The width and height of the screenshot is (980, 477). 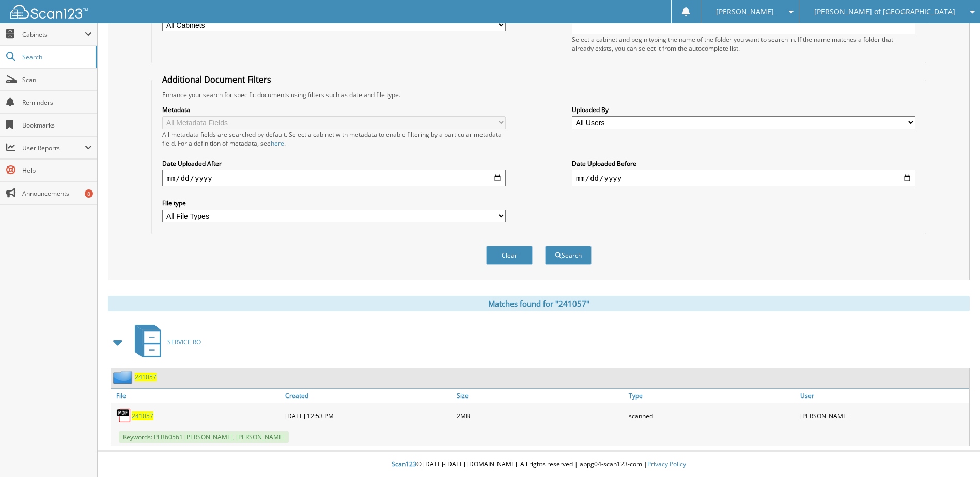 I want to click on label: File type, so click(x=334, y=203).